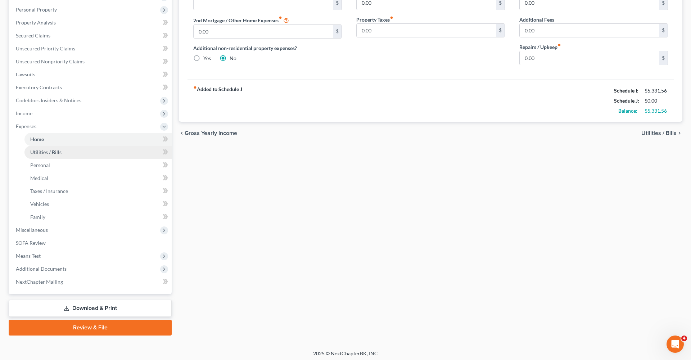 The image size is (691, 360). What do you see at coordinates (41, 268) in the screenshot?
I see `span: Additional Documents` at bounding box center [41, 268].